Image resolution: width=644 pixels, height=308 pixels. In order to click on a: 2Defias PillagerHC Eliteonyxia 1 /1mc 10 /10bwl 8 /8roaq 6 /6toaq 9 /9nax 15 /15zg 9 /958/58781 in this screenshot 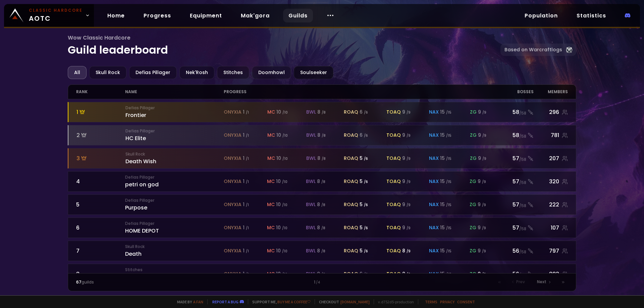, I will do `click(322, 135)`.